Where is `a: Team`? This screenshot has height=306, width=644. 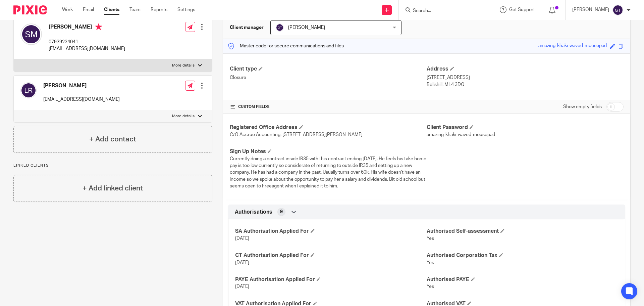
a: Team is located at coordinates (135, 10).